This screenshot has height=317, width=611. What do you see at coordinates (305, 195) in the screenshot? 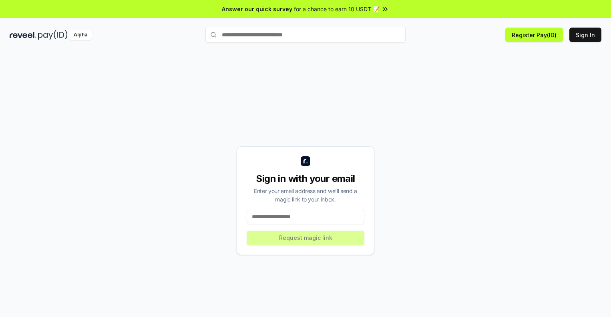
I see `div: Enter your email address and we’ll send a magic link to your inbox.` at bounding box center [305, 195].